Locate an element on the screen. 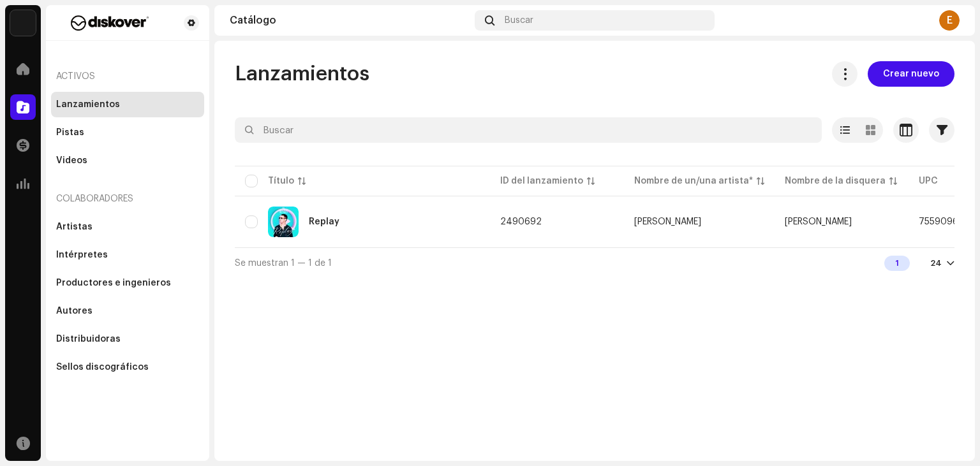  div: Activos is located at coordinates (127, 76).